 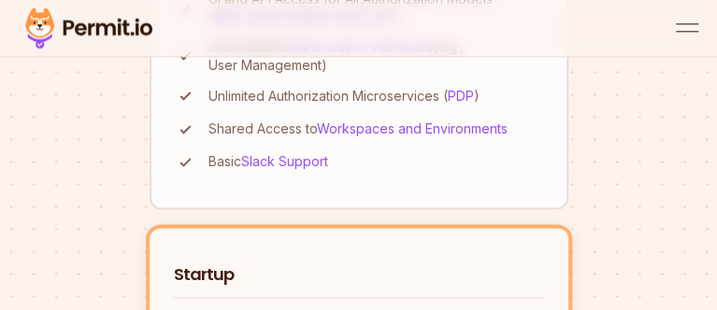 I want to click on a: PDP, so click(x=461, y=95).